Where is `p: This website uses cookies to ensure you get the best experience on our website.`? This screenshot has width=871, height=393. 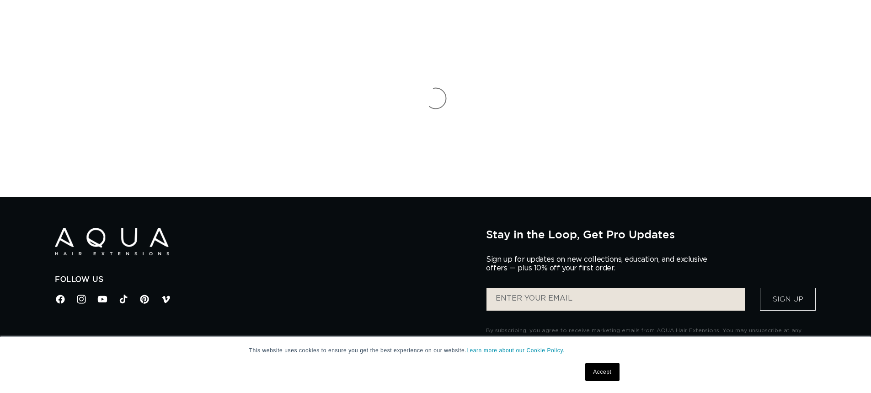
p: This website uses cookies to ensure you get the best experience on our website. is located at coordinates (436, 350).